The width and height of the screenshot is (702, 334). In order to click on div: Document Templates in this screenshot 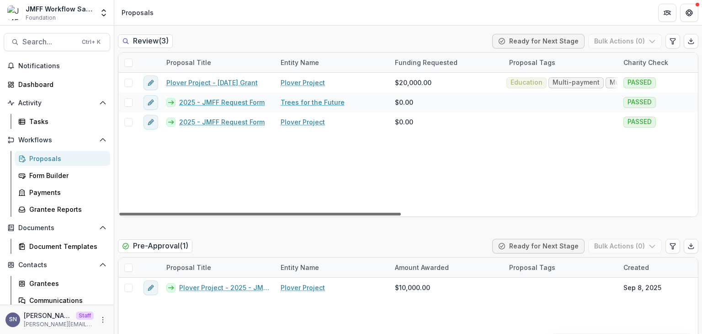, I will do `click(66, 246)`.